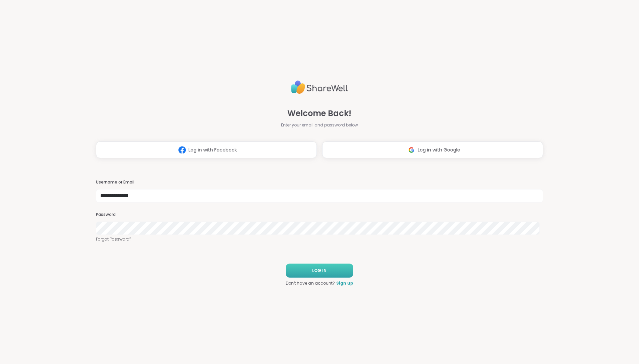 This screenshot has width=639, height=364. Describe the element at coordinates (319, 113) in the screenshot. I see `span: Welcome Back!` at that location.